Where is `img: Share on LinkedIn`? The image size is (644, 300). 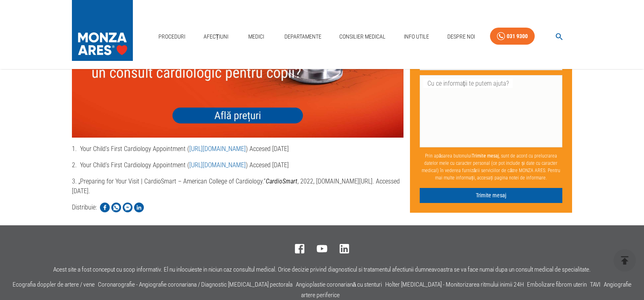
img: Share on LinkedIn is located at coordinates (139, 207).